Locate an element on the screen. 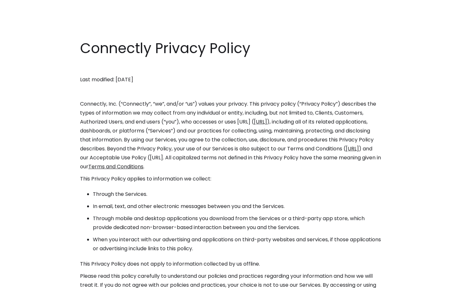  a: Terms and Conditions is located at coordinates (116, 166).